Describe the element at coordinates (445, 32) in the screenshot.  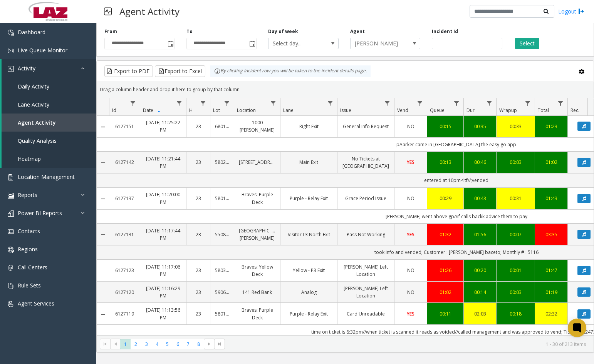
I see `label: Incident Id` at that location.